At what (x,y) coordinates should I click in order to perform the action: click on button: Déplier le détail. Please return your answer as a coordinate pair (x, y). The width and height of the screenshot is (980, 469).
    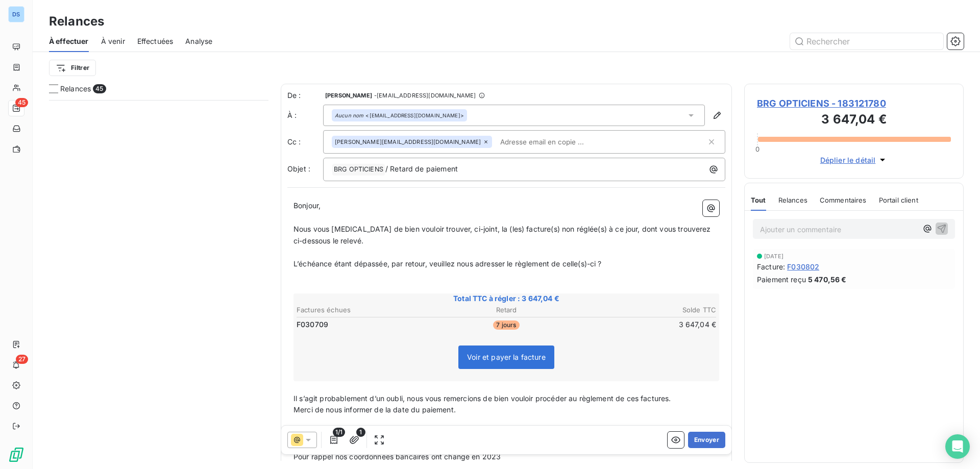
    Looking at the image, I should click on (854, 159).